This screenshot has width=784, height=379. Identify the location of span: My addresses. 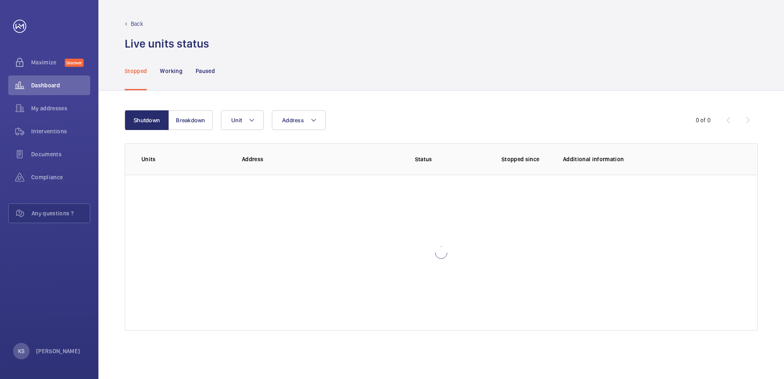
(61, 108).